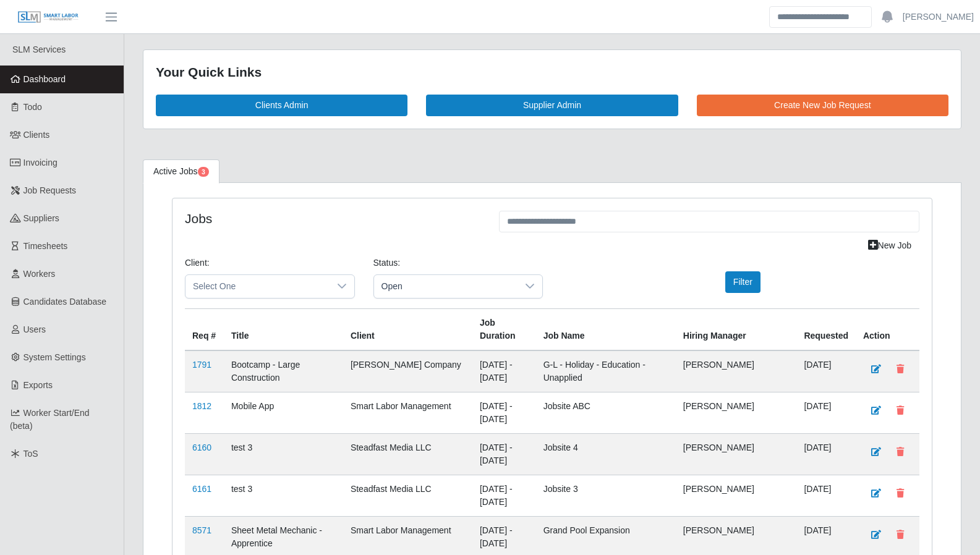 Image resolution: width=980 pixels, height=555 pixels. I want to click on a: Active Jobs, so click(181, 171).